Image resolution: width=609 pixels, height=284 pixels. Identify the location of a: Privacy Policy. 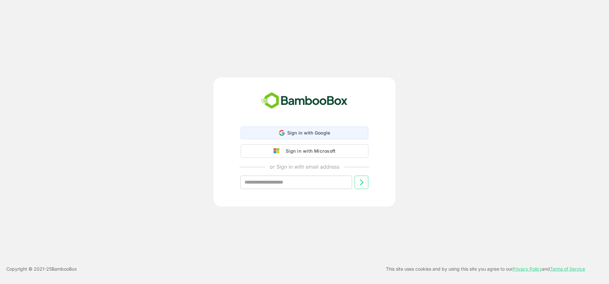
(527, 269).